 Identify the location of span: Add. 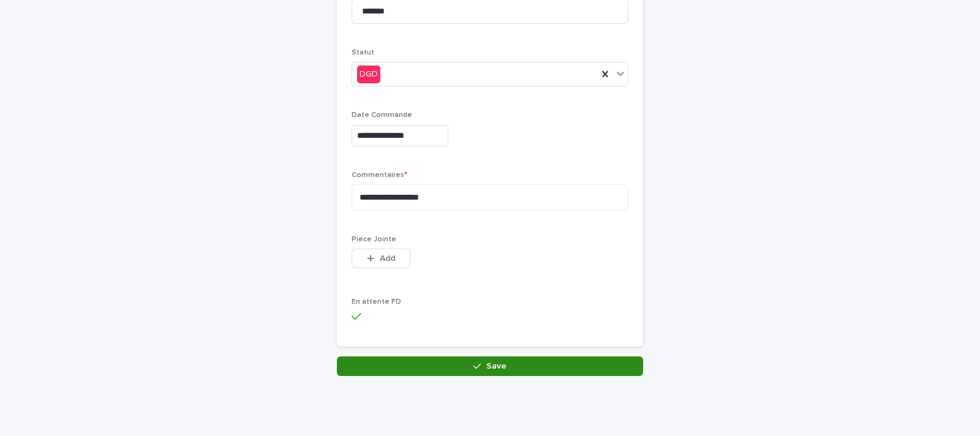
(387, 258).